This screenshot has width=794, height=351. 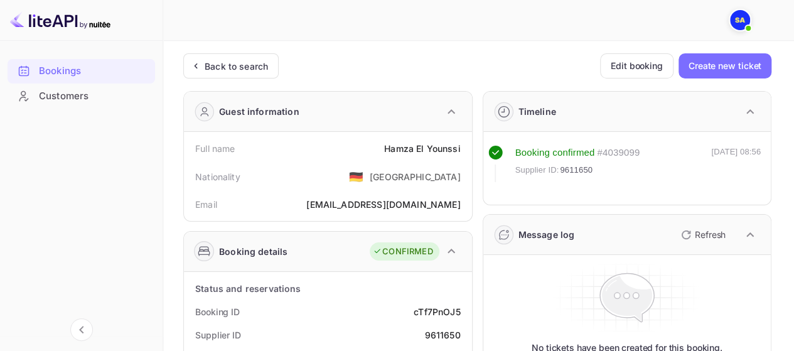 What do you see at coordinates (403, 252) in the screenshot?
I see `div: CONFIRMED` at bounding box center [403, 252].